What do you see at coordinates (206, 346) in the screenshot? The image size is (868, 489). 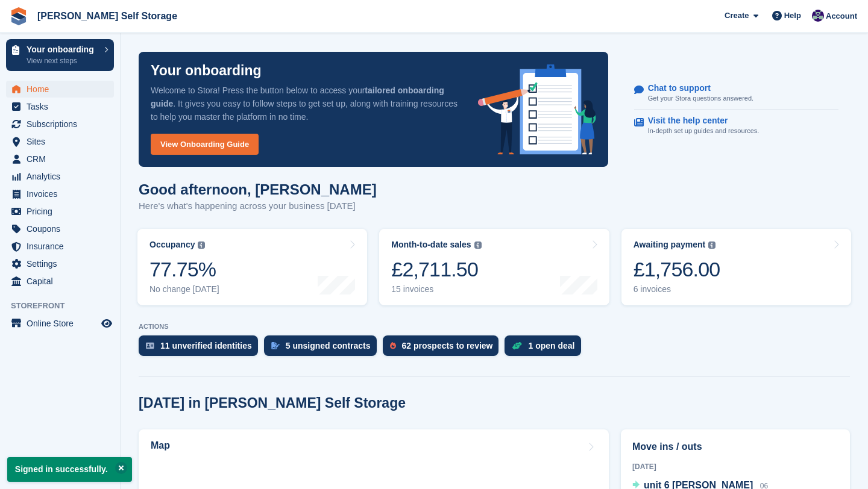 I see `div: 11 unverified identities` at bounding box center [206, 346].